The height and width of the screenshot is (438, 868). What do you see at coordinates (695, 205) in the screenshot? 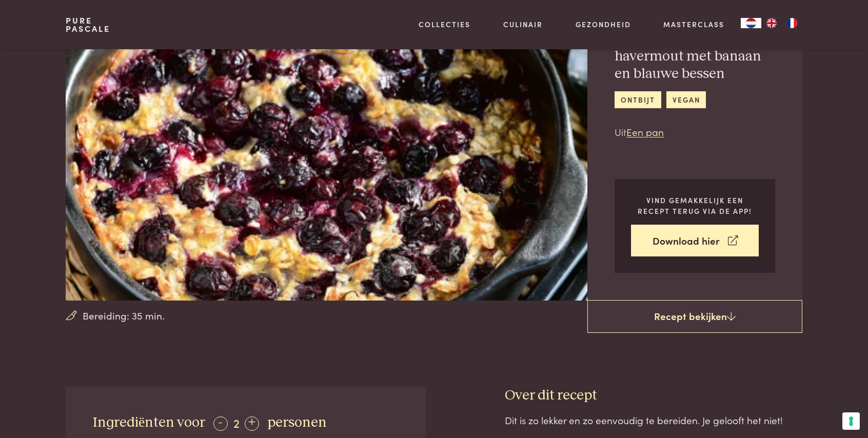
I see `p: Vind gemakkelijk een recept terug via de app!` at bounding box center [695, 205].